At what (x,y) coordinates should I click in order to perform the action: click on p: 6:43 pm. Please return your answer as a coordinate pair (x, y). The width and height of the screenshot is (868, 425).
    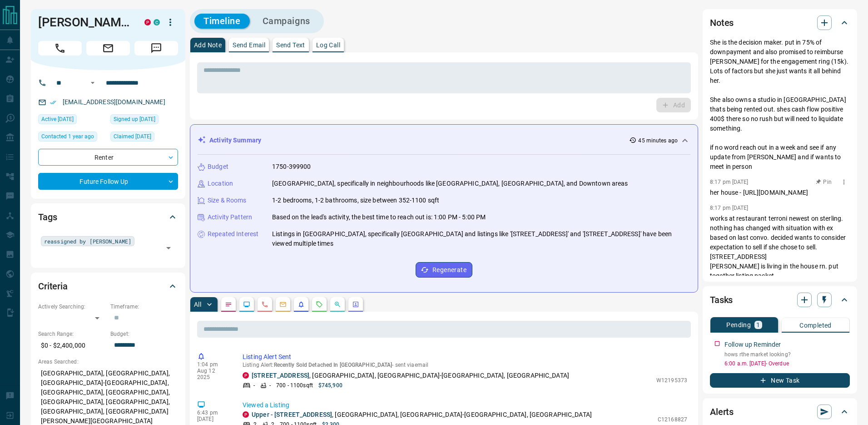
    Looking at the image, I should click on (213, 412).